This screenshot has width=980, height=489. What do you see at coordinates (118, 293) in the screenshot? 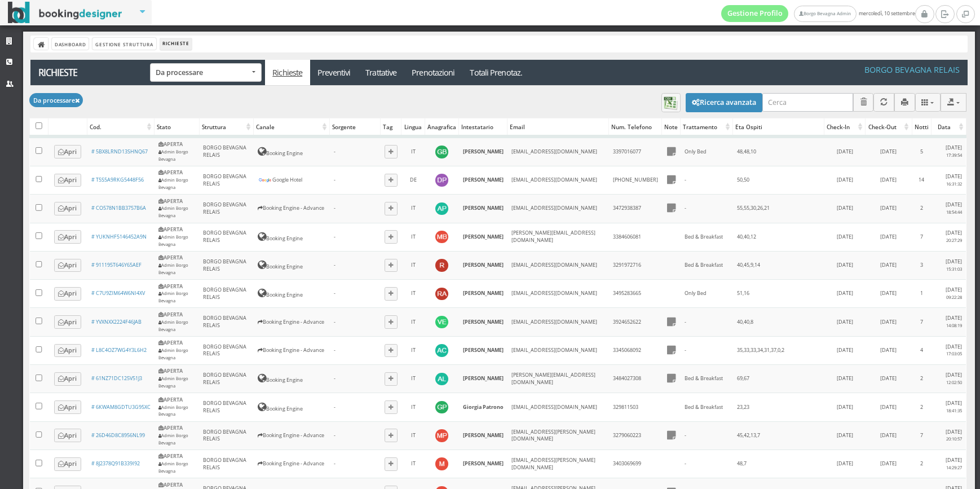
I see `a: # C7U9ZIM64W6NI4XV` at bounding box center [118, 293].